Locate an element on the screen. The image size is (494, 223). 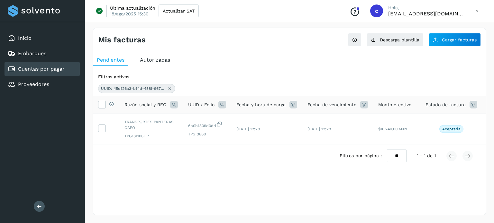
div: Cuentas por pagar is located at coordinates (42, 69).